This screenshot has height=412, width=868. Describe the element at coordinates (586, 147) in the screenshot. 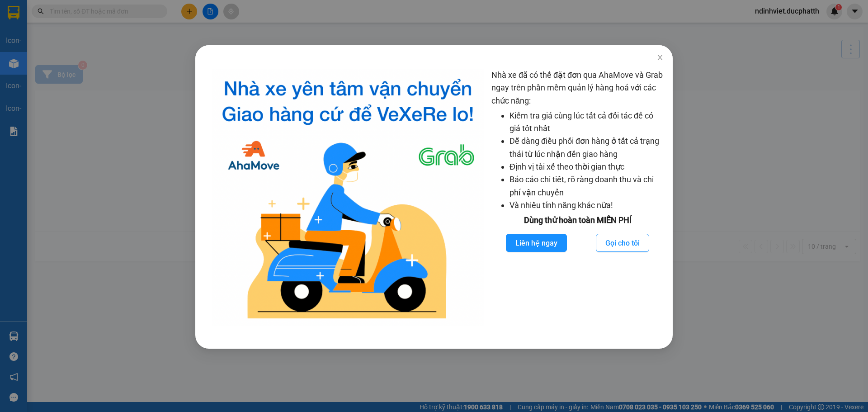

I see `li: Dễ dàng điều phối đơn hàng ở tất cả trạng thái từ lúc nhận đến giao hàng` at that location.